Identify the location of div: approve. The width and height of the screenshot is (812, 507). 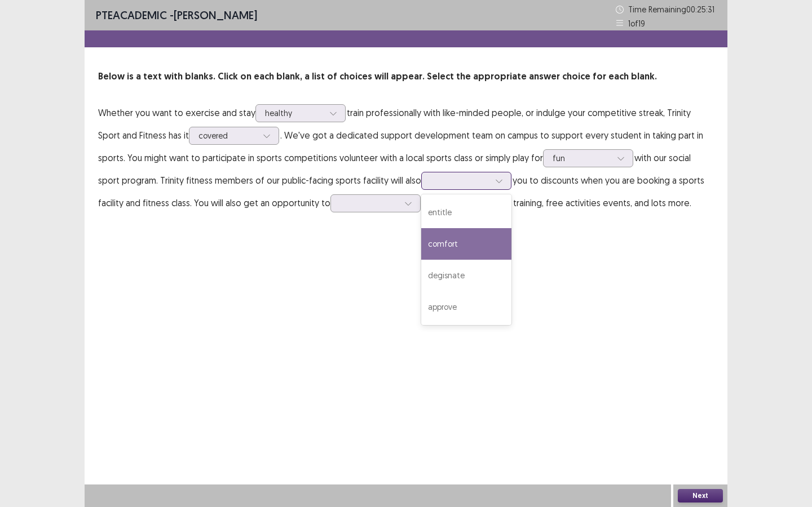
(466, 307).